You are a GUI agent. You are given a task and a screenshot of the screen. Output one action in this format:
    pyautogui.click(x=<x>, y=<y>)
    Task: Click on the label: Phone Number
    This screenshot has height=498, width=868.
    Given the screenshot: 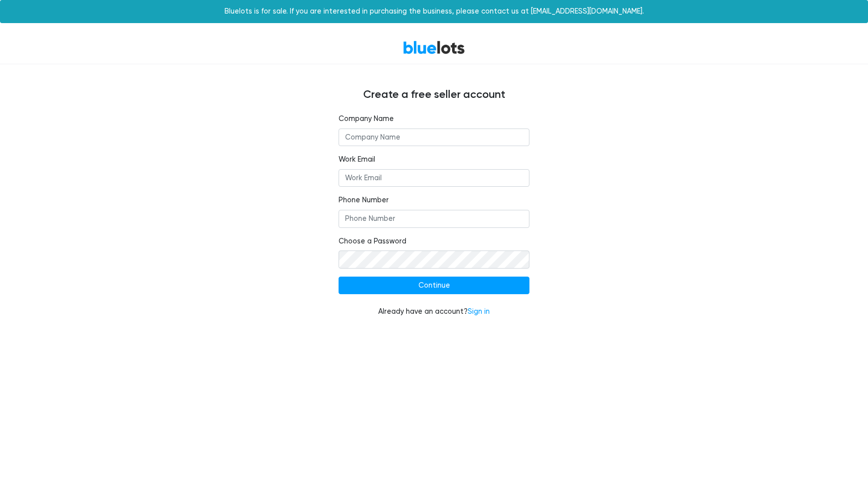 What is the action you would take?
    pyautogui.click(x=364, y=200)
    